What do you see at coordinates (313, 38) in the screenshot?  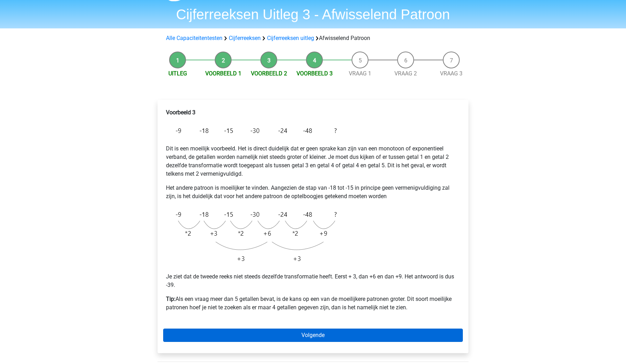 I see `div: Afwisselend Patroon` at bounding box center [313, 38].